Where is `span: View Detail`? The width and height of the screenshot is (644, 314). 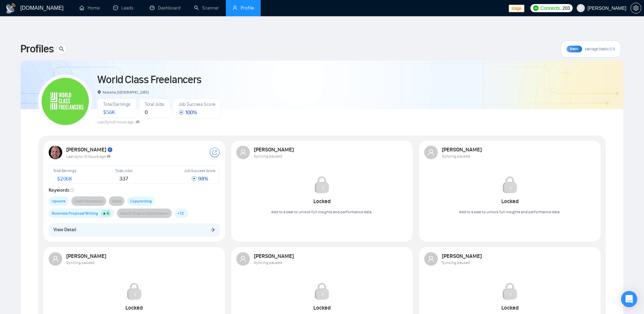 span: View Detail is located at coordinates (64, 230).